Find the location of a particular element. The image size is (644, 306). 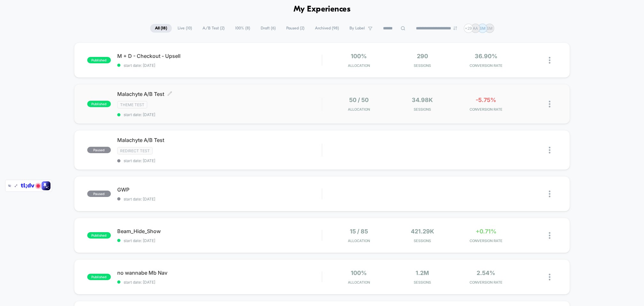

img: end is located at coordinates (455, 28).